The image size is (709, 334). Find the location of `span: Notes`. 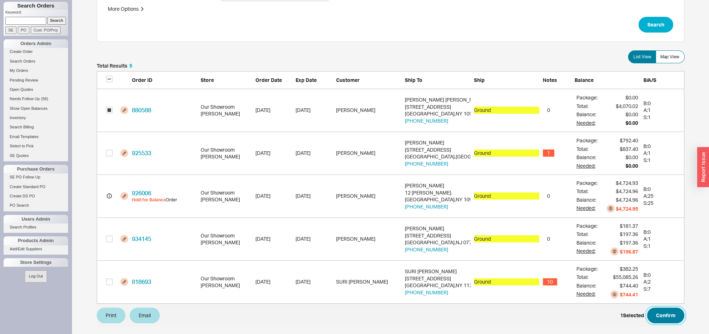

span: Notes is located at coordinates (550, 80).